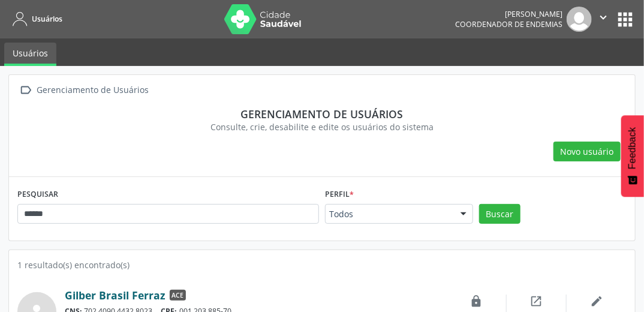  Describe the element at coordinates (84, 90) in the screenshot. I see `a:  Gerenciamento de Usuários` at that location.